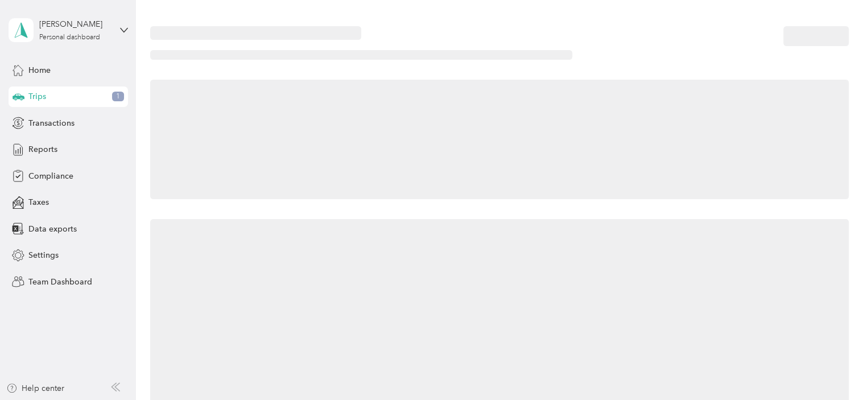 This screenshot has height=400, width=868. What do you see at coordinates (35, 387) in the screenshot?
I see `div: Help center` at bounding box center [35, 387].